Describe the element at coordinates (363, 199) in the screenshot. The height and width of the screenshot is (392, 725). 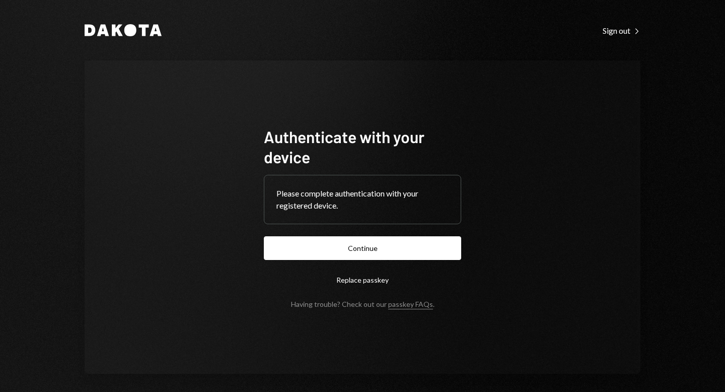
I see `div: Please complete authentication with your registered device.` at that location.